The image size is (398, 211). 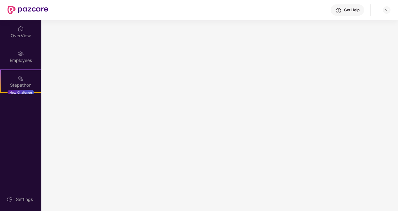 I want to click on img: svg+xml;base64,PHN2ZyBpZD0iRHJvcGRvd24tMzJ4MzIiIHhtbG5zPSJodHRwOi8vd3d3LnczLm9yZy8yMDAwL3N2ZyIgd2..., so click(x=387, y=10).